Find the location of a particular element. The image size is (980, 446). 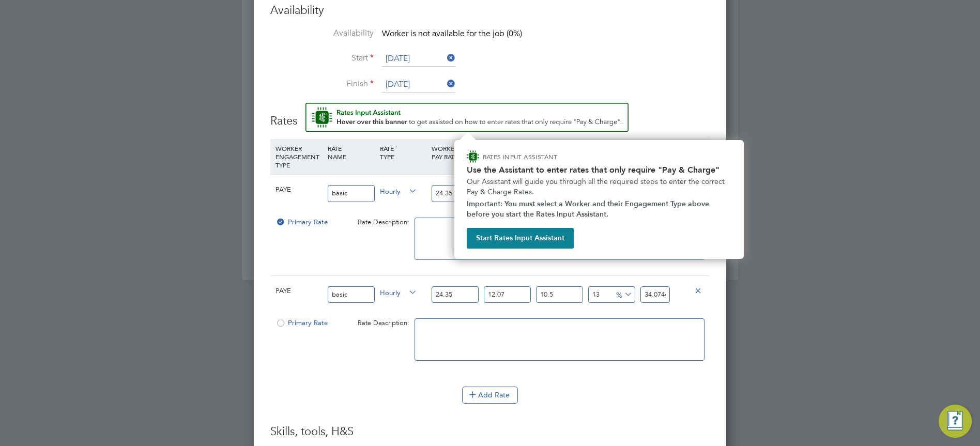

button: Start Rates Input Assistant is located at coordinates (520, 239).